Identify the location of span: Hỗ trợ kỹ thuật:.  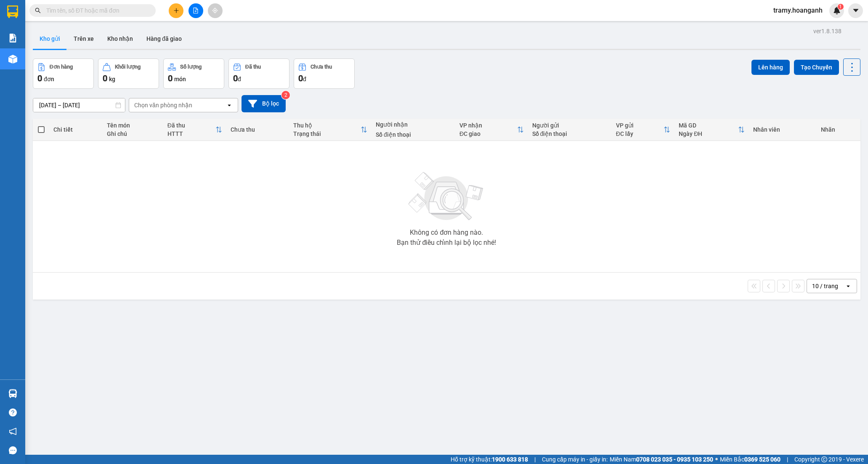
(490, 459).